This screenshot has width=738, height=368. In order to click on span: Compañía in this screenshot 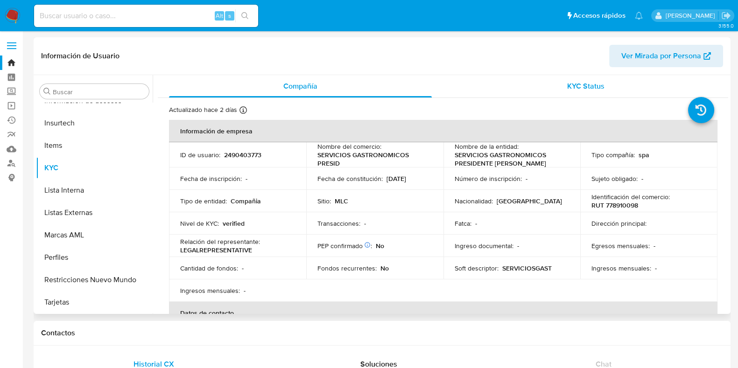, I will do `click(300, 86)`.